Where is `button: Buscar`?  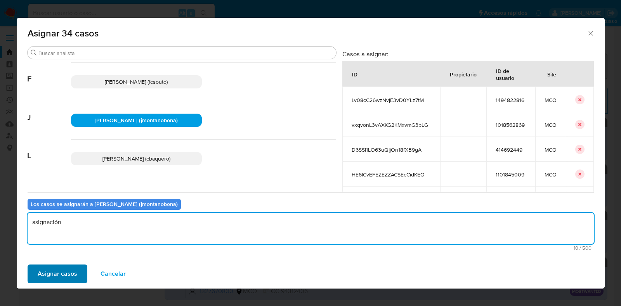
button: Buscar is located at coordinates (34, 53).